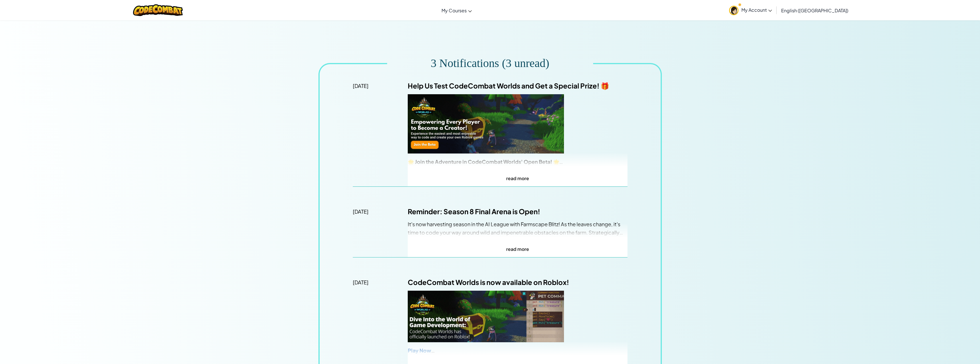 This screenshot has height=364, width=980. What do you see at coordinates (158, 10) in the screenshot?
I see `img: CodeCombat logo` at bounding box center [158, 10].